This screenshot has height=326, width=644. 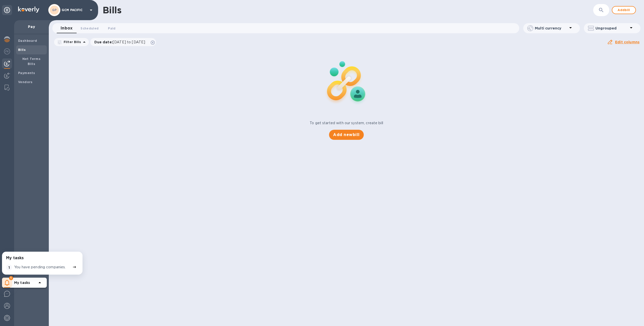 I want to click on b: GP, so click(x=54, y=10).